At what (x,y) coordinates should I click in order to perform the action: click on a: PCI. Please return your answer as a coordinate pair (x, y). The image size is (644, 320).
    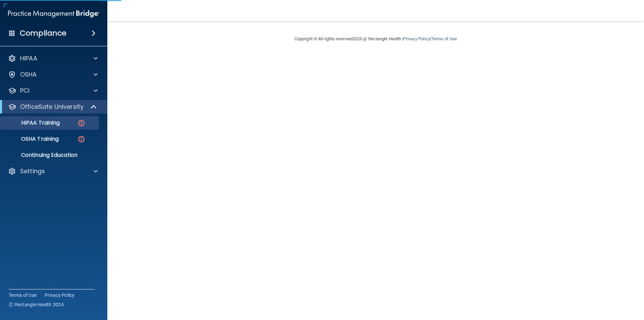
    Looking at the image, I should click on (53, 91).